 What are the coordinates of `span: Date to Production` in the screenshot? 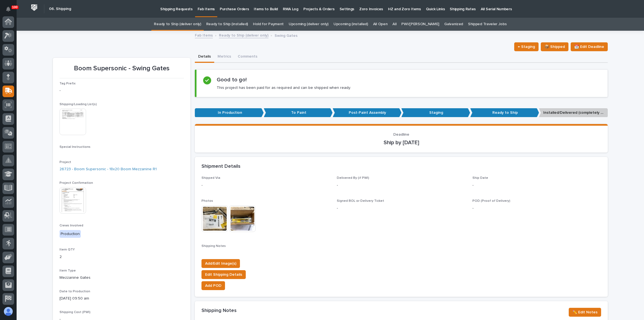 It's located at (75, 292).